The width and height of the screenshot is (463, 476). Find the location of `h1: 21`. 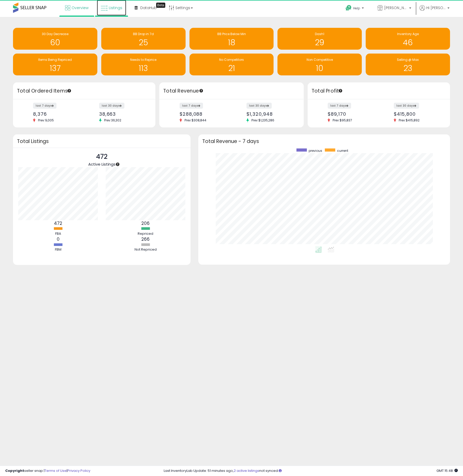

h1: 21 is located at coordinates (232, 68).